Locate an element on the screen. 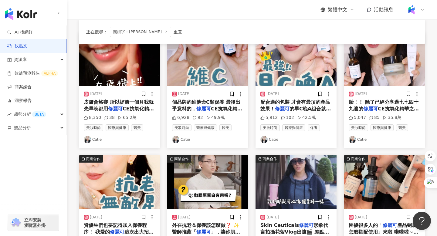 This screenshot has height=236, width=437. div: 85 is located at coordinates (374, 118).